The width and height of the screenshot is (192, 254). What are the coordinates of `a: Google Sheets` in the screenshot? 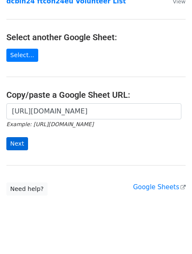 It's located at (159, 187).